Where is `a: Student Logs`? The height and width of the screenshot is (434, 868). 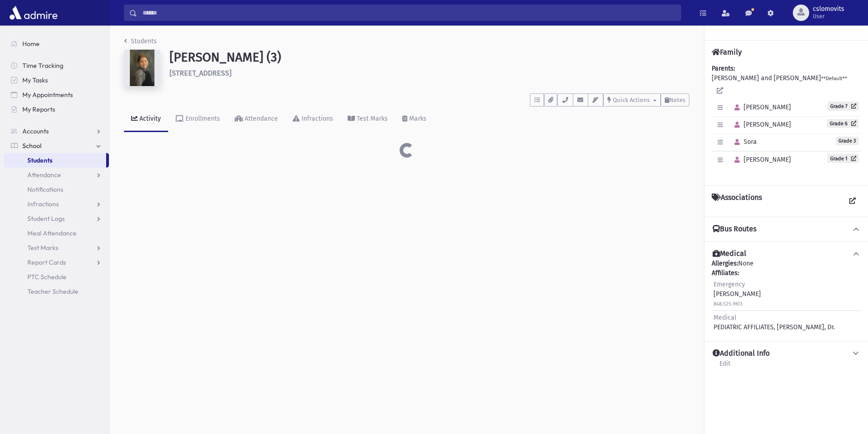 a: Student Logs is located at coordinates (56, 218).